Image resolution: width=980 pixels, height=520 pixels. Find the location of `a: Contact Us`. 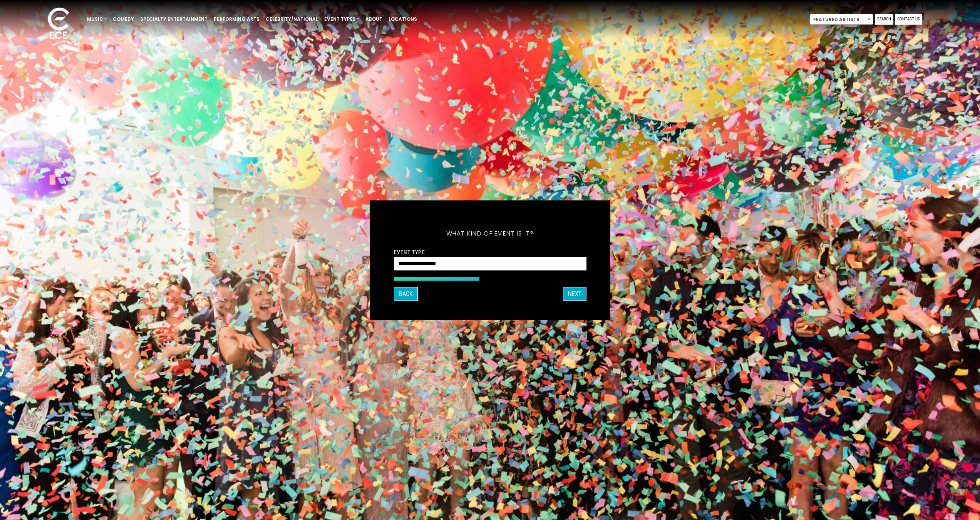

a: Contact Us is located at coordinates (909, 20).